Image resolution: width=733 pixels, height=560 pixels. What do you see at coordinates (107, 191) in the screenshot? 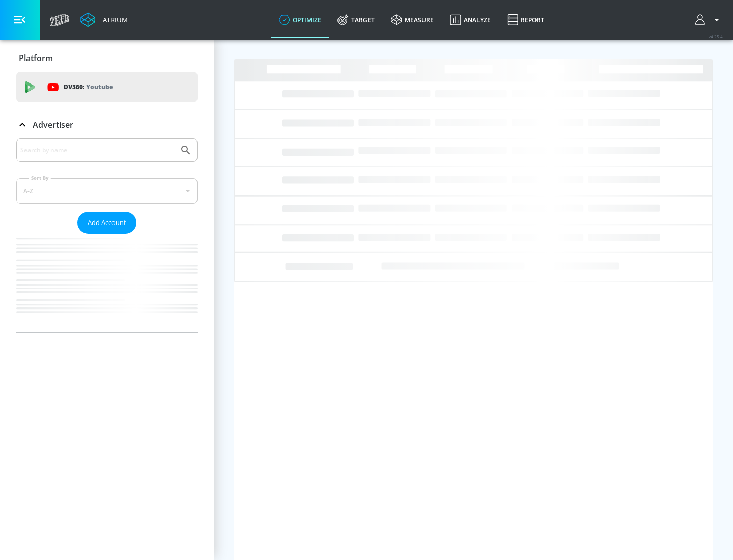
I see `div: A-Z` at bounding box center [107, 191].